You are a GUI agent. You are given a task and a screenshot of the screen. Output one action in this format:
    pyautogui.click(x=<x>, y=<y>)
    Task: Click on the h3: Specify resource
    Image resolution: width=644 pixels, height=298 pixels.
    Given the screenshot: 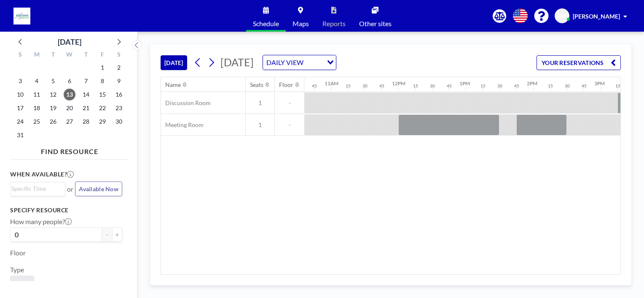 What is the action you would take?
    pyautogui.click(x=66, y=210)
    